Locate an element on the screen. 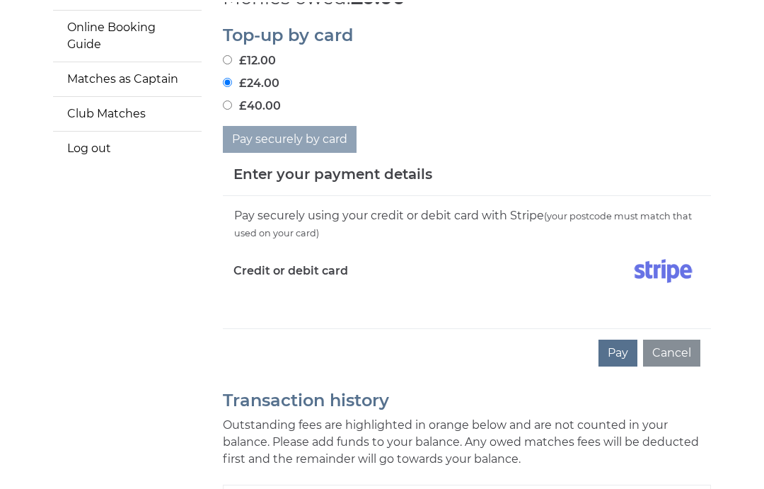 This screenshot has height=489, width=764. button: Cancel is located at coordinates (671, 351).